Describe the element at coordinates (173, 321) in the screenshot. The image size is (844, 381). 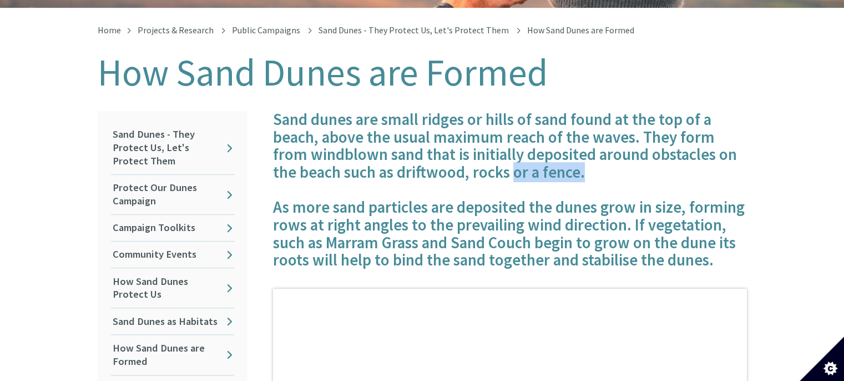
I see `a: Sand Dunes as Habitats` at that location.